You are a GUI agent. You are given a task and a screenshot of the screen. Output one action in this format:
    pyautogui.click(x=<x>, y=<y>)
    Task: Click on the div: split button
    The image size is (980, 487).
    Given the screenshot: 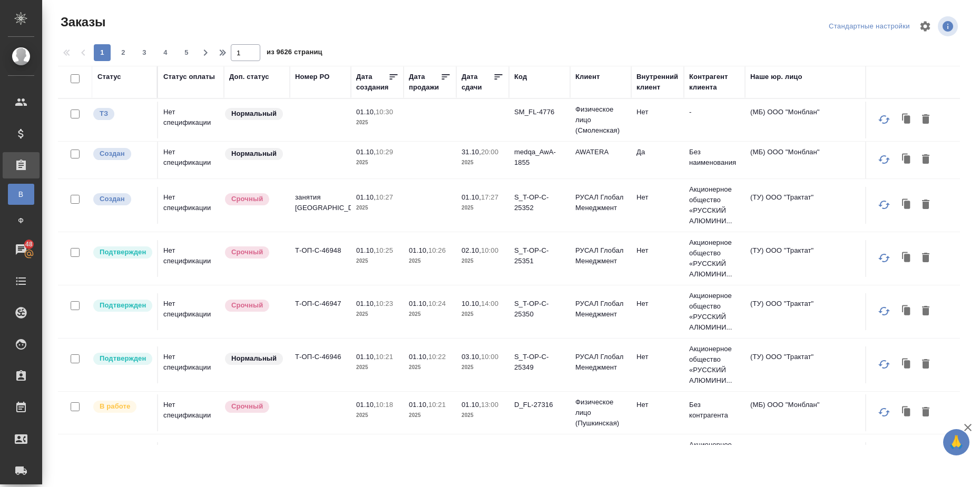 What is the action you would take?
    pyautogui.click(x=870, y=26)
    